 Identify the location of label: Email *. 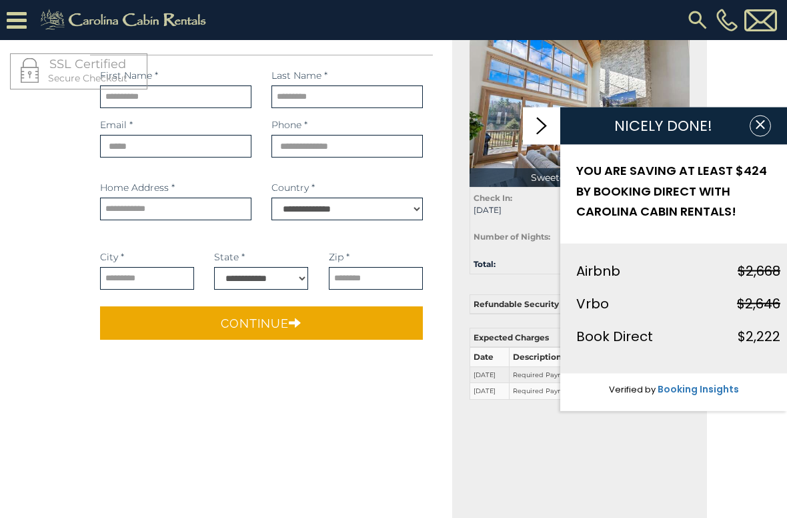
(116, 125).